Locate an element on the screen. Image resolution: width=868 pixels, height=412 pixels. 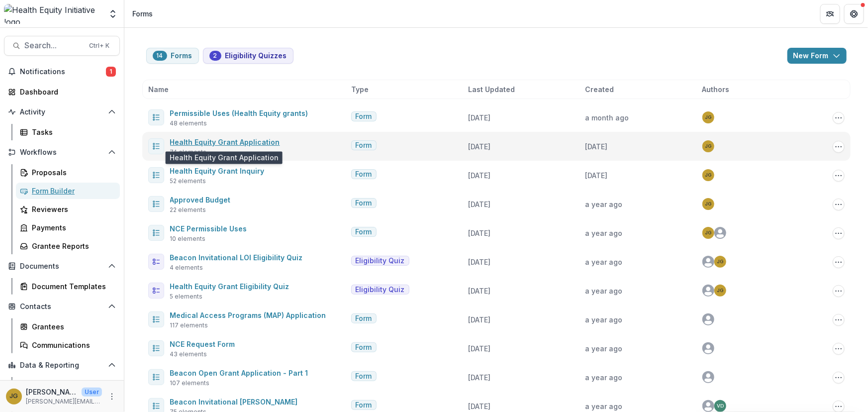
a: Permissible Uses (Health Equity grants) is located at coordinates (239, 113).